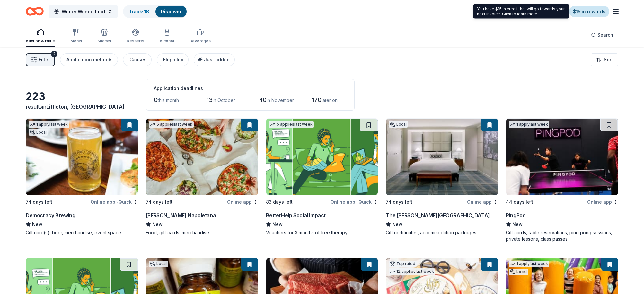 Image resolution: width=644 pixels, height=294 pixels. What do you see at coordinates (608, 59) in the screenshot?
I see `span: Sort` at bounding box center [608, 59].